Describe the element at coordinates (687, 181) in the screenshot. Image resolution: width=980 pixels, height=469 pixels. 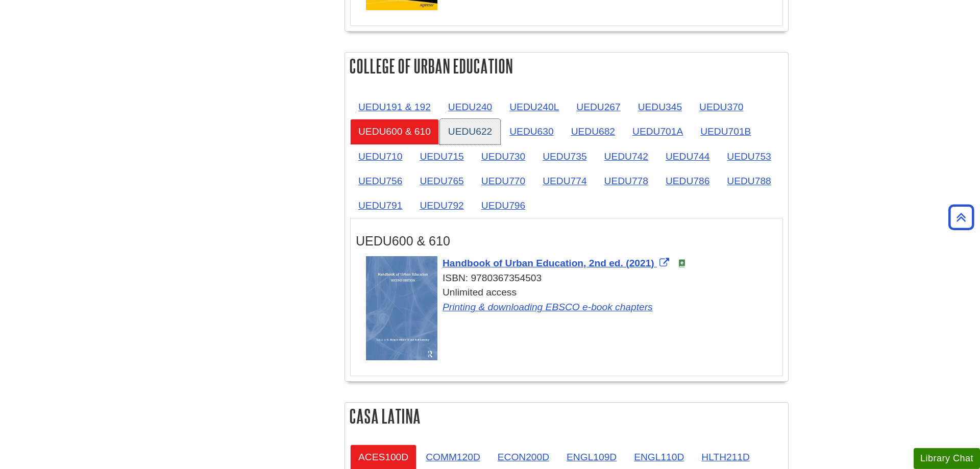
I see `a: UEDU786` at that location.